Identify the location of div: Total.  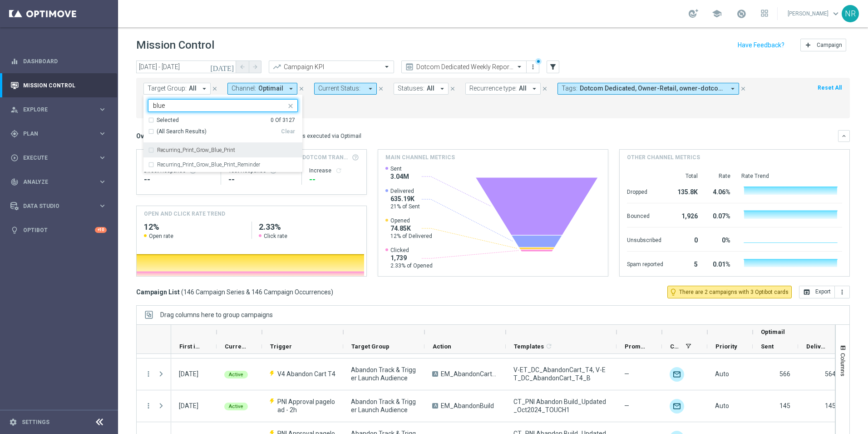
(686, 176).